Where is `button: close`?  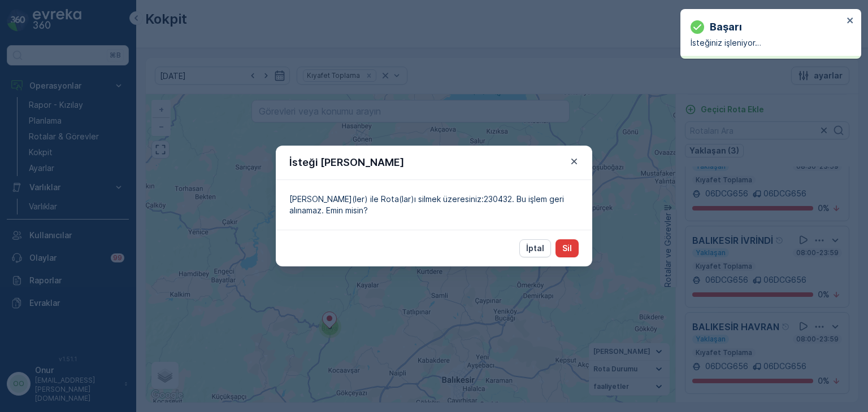
button: close is located at coordinates (850, 21).